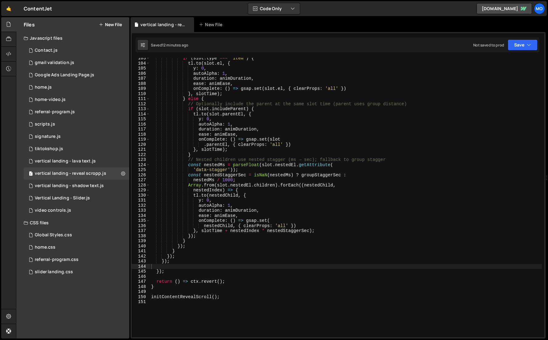  What do you see at coordinates (76, 260) in the screenshot?
I see `div: 10184/37629.css` at bounding box center [76, 260].